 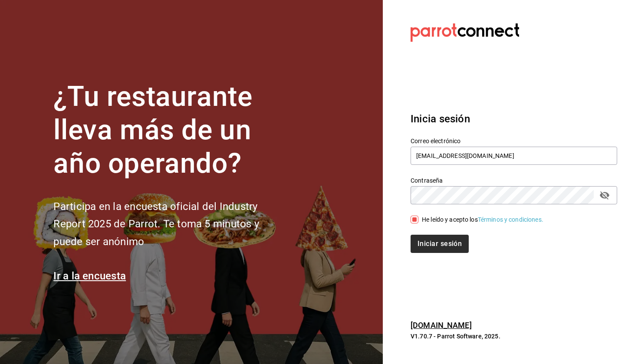 I want to click on div: He leído y acepto los, so click(x=483, y=220).